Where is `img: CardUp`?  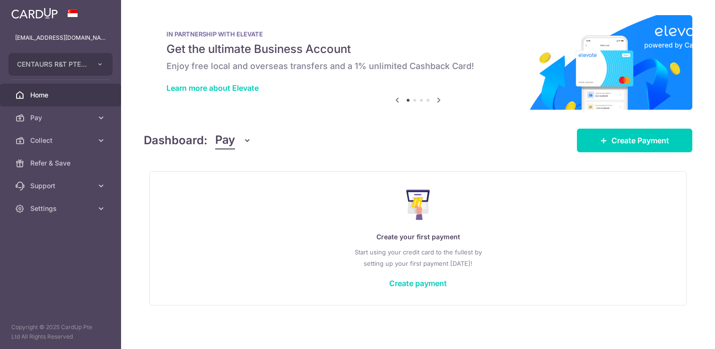 img: CardUp is located at coordinates (35, 13).